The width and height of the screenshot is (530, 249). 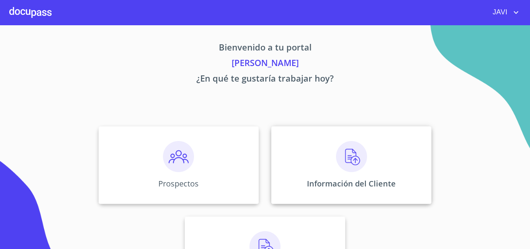 I want to click on span: JAVI, so click(x=499, y=12).